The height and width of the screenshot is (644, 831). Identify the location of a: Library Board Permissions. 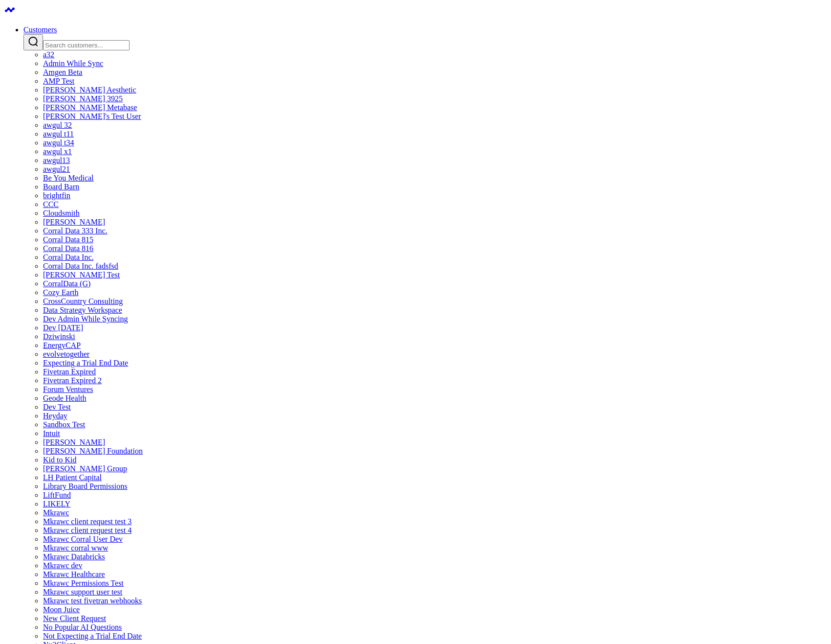
(85, 485).